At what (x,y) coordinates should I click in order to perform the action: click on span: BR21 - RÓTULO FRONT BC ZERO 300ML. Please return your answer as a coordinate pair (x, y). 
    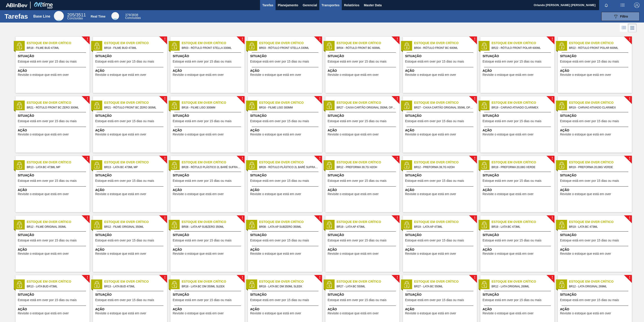
    Looking at the image, I should click on (56, 108).